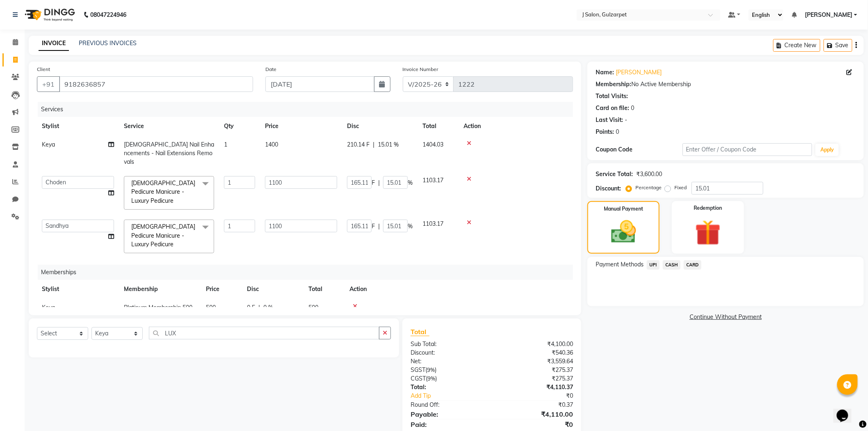 The image size is (868, 431). I want to click on th: Qty, so click(239, 126).